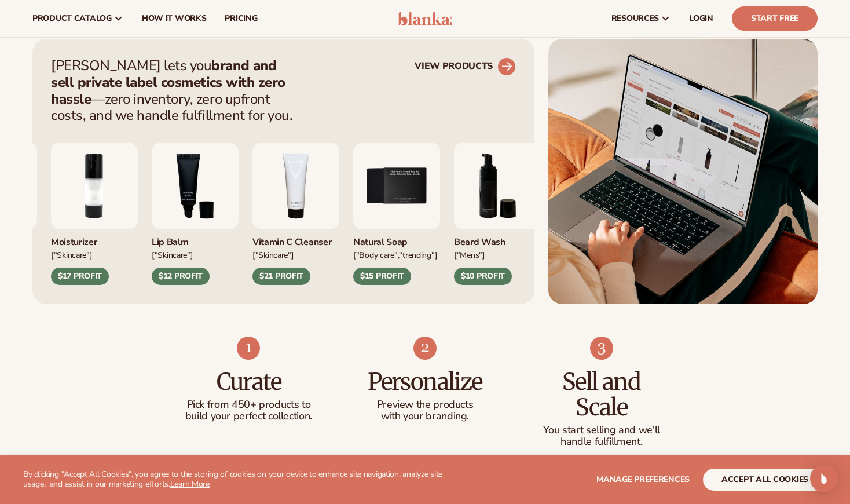 The height and width of the screenshot is (504, 850). What do you see at coordinates (281, 276) in the screenshot?
I see `div: $21 PROFIT` at bounding box center [281, 276].